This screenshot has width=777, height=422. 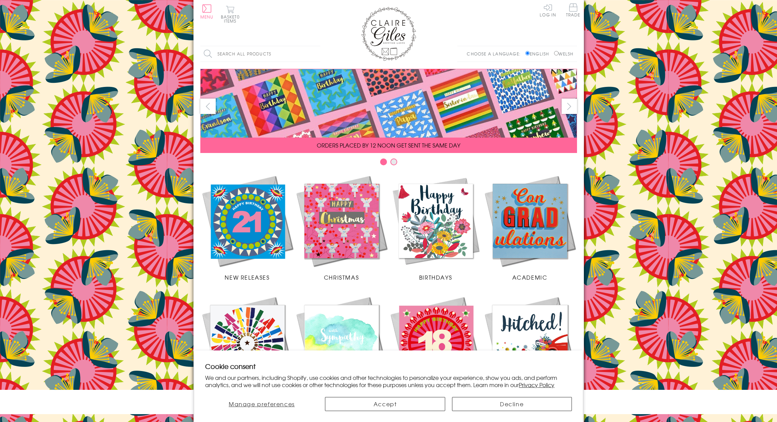 What do you see at coordinates (317, 54) in the screenshot?
I see `input: Search` at bounding box center [317, 54].